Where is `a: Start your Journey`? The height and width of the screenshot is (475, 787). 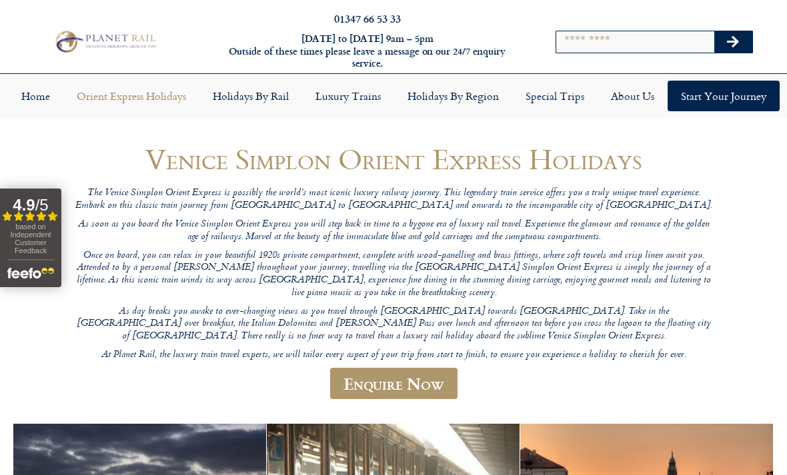 a: Start your Journey is located at coordinates (723, 96).